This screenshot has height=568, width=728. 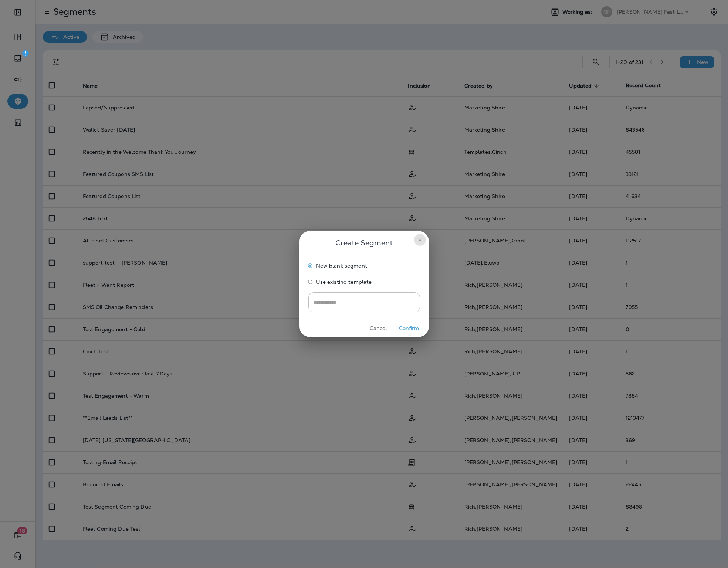 I want to click on span: Create Segment, so click(x=364, y=243).